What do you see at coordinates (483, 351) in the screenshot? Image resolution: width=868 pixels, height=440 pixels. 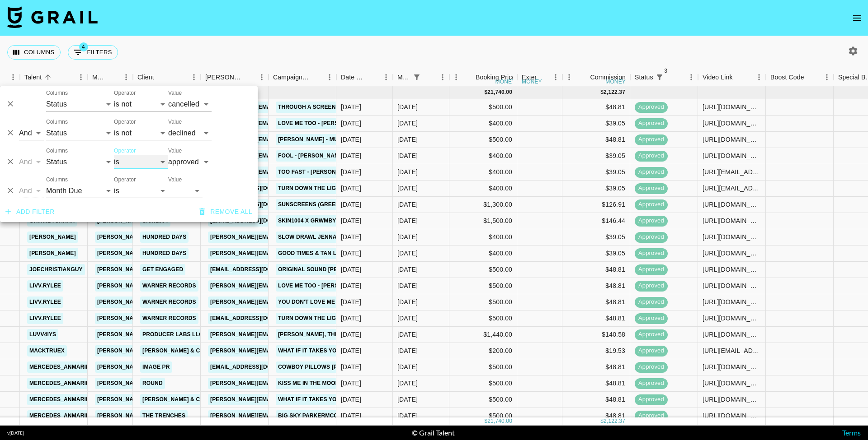 I see `div: $200.00` at bounding box center [483, 351].